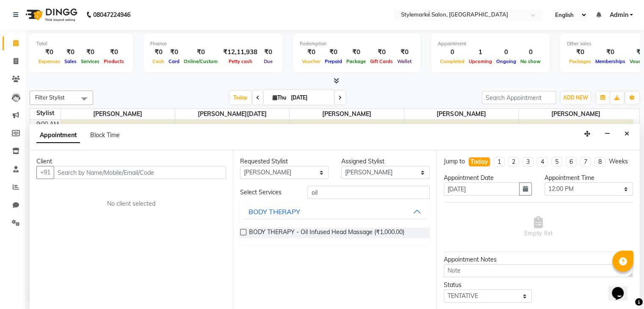  What do you see at coordinates (279, 97) in the screenshot?
I see `span: Thu` at bounding box center [279, 97].